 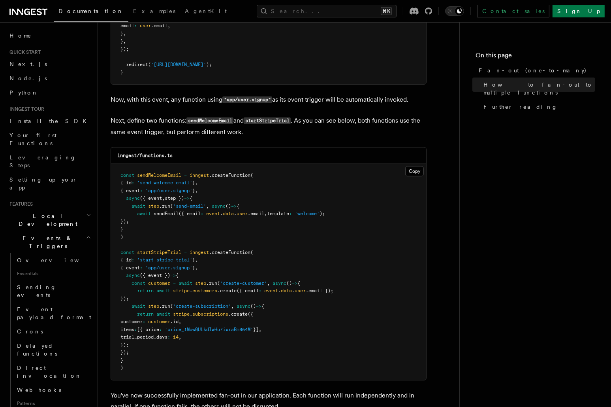 What do you see at coordinates (37, 349) in the screenshot?
I see `span: Delayed functions` at bounding box center [37, 349].